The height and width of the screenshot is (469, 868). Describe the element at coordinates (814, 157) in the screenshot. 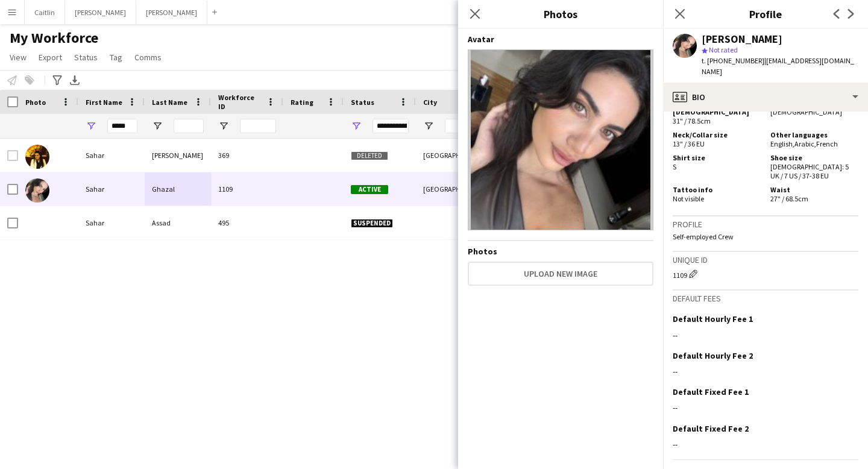

I see `h5: Shoe size` at that location.